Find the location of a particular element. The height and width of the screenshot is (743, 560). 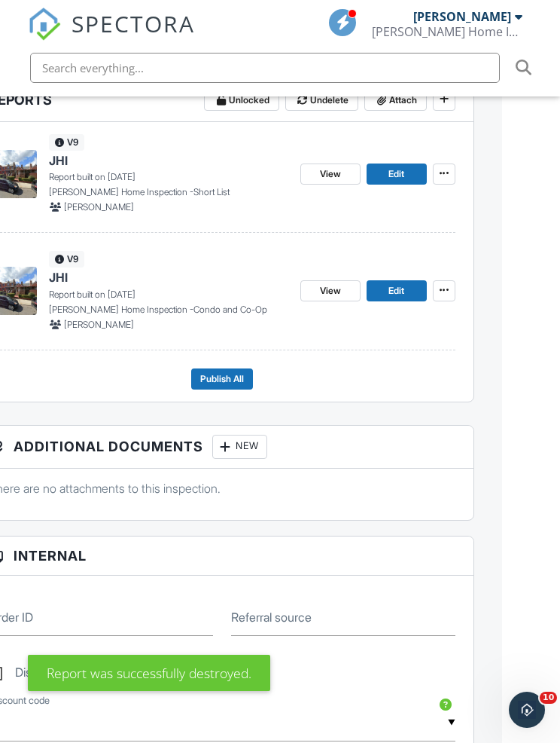

input: Search everything... is located at coordinates (266, 68).